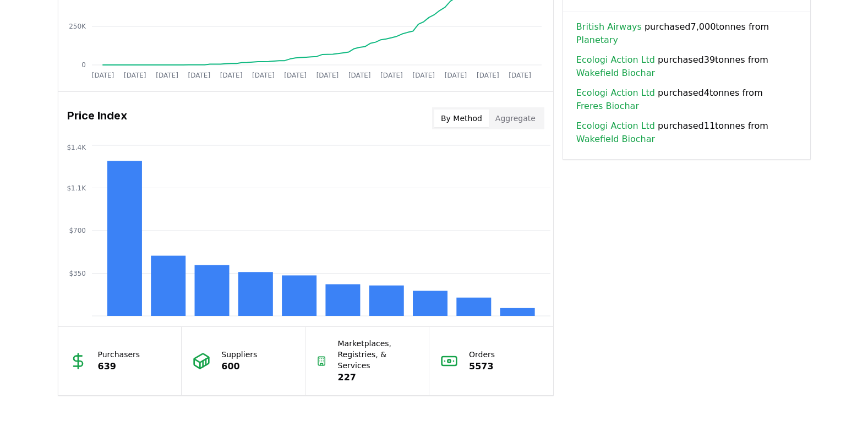  What do you see at coordinates (76, 188) in the screenshot?
I see `tspan: $1.1K` at bounding box center [76, 188].